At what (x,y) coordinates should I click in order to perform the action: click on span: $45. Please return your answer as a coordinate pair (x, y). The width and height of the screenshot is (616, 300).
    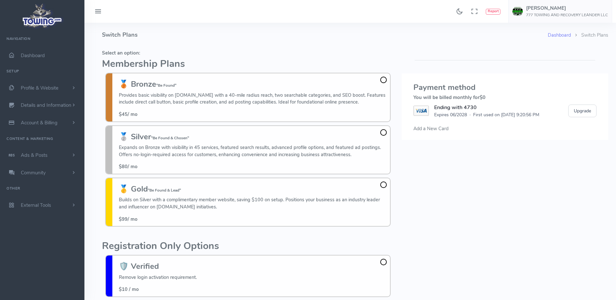
    Looking at the image, I should click on (123, 114).